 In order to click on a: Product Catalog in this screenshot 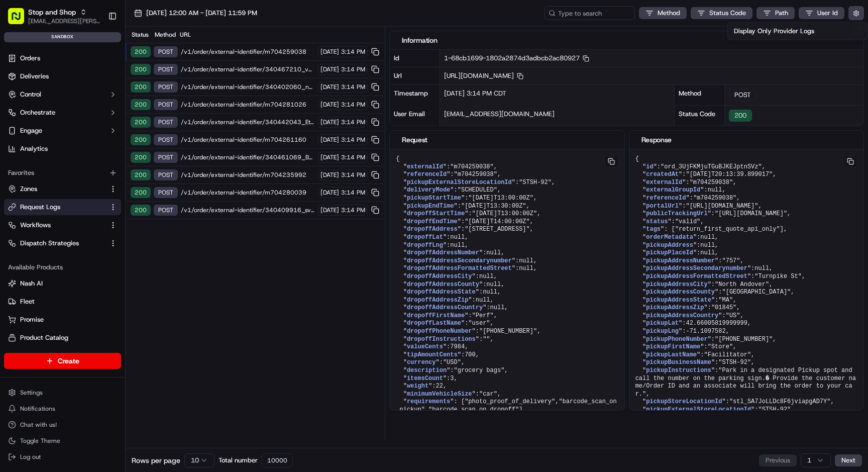, I will do `click(62, 338)`.